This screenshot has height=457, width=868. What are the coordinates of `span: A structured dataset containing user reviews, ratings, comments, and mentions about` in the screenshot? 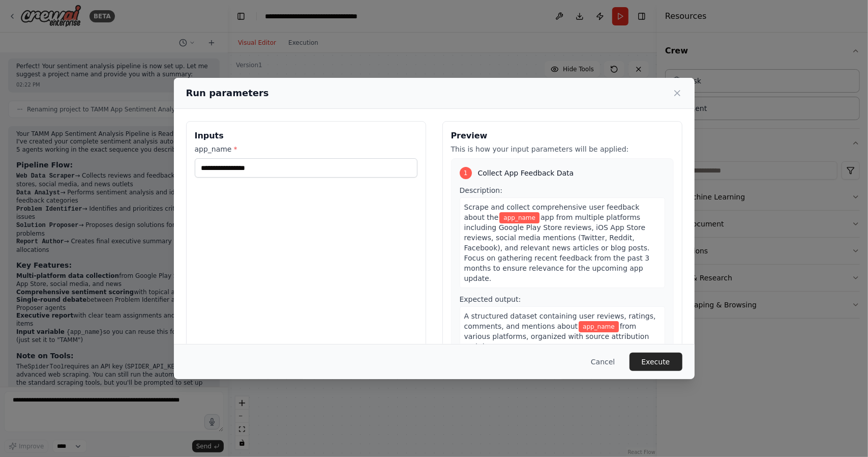 It's located at (559, 321).